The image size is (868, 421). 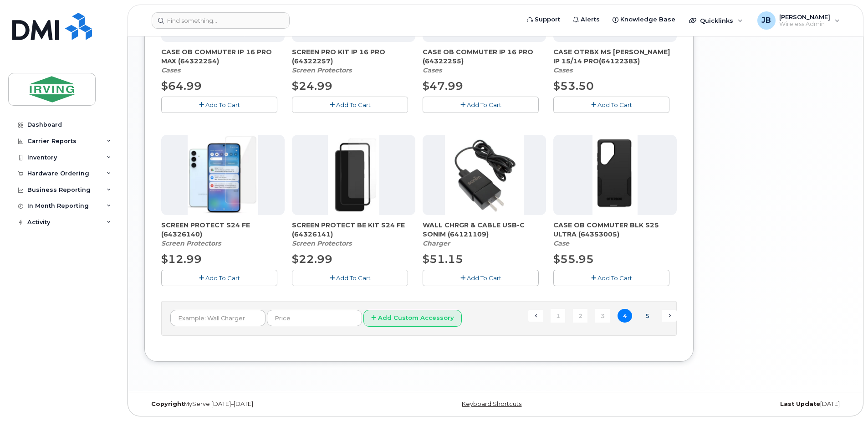 I want to click on span: $55.95, so click(x=573, y=259).